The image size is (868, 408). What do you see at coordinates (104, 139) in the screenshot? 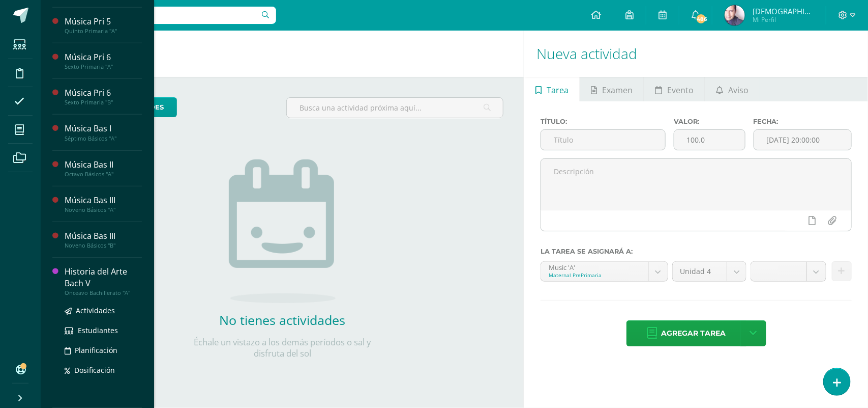
I see `div: Séptimo Básicos "A"` at bounding box center [104, 139].